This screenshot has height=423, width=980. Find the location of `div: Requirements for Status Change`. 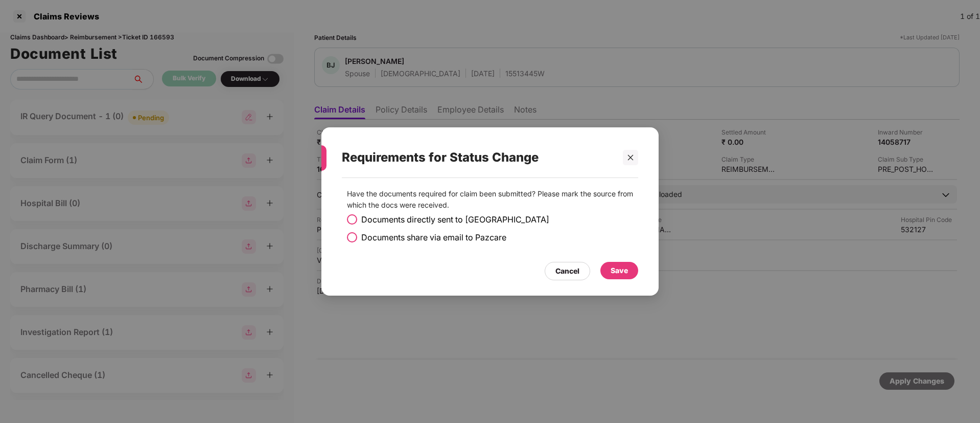

div: Requirements for Status Change is located at coordinates (478, 158).